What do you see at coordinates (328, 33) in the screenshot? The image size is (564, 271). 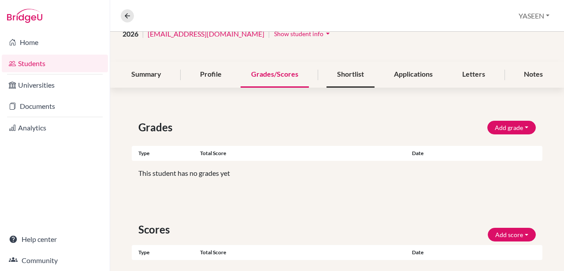 I see `i: arrow_drop_down` at bounding box center [328, 33].